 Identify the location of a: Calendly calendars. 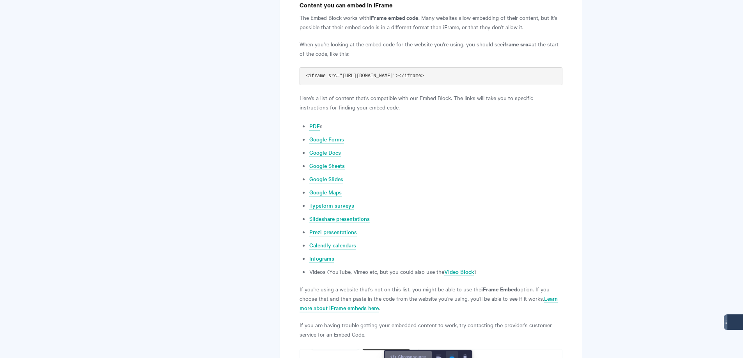
(333, 246).